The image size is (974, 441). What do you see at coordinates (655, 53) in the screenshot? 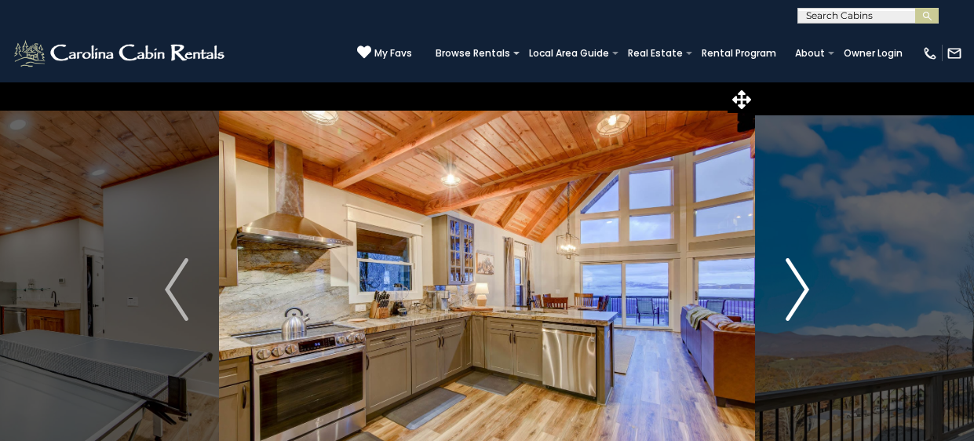
I see `a: Real Estate` at bounding box center [655, 53].